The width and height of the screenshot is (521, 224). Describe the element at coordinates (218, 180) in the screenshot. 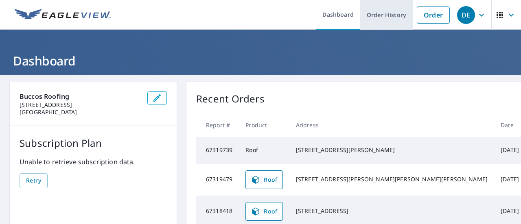

I see `td: 67319479` at that location.